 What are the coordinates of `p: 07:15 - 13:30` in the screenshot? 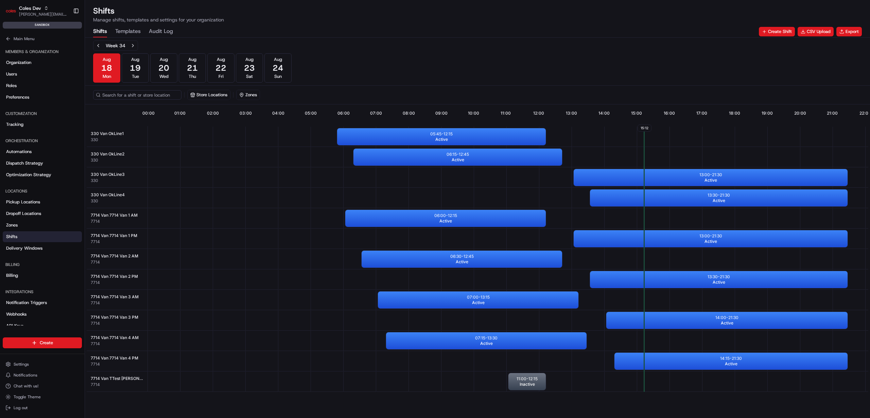 It's located at (486, 338).